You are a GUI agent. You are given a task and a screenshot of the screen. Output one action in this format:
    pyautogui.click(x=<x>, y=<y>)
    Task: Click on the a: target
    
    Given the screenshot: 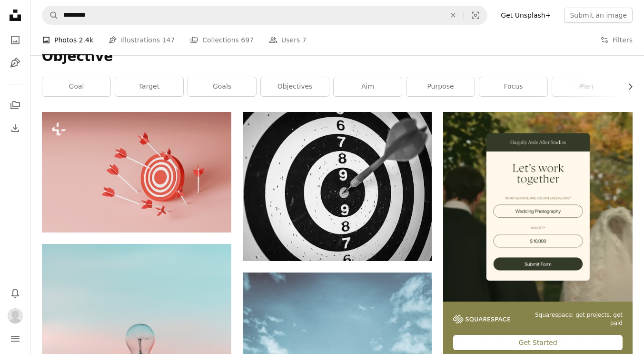 What is the action you would take?
    pyautogui.click(x=149, y=87)
    